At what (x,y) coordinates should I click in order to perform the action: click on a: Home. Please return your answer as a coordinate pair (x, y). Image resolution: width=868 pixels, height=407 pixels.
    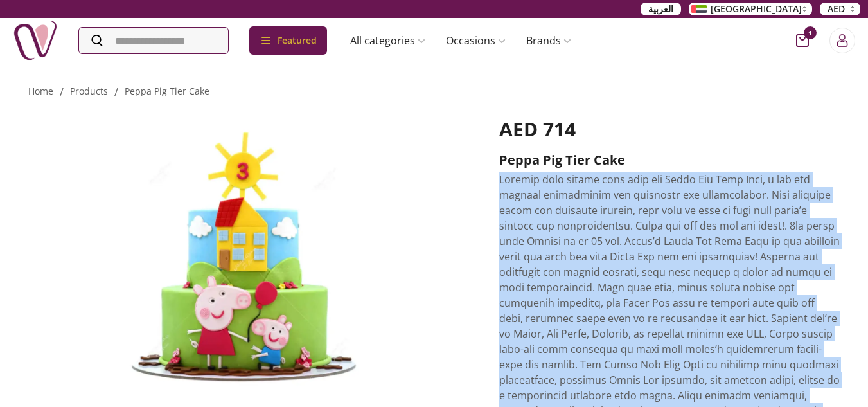
    Looking at the image, I should click on (41, 90).